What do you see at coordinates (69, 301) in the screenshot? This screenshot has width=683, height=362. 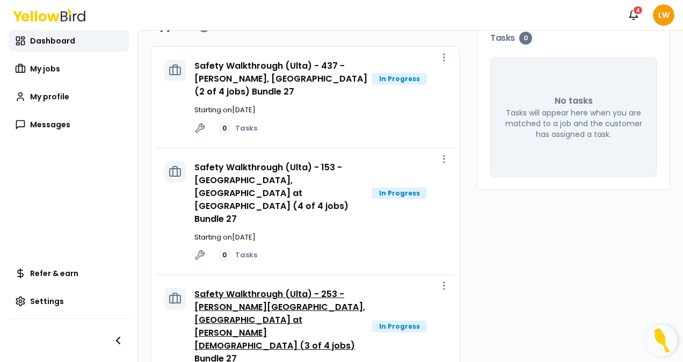 I see `a: Settings` at bounding box center [69, 301].